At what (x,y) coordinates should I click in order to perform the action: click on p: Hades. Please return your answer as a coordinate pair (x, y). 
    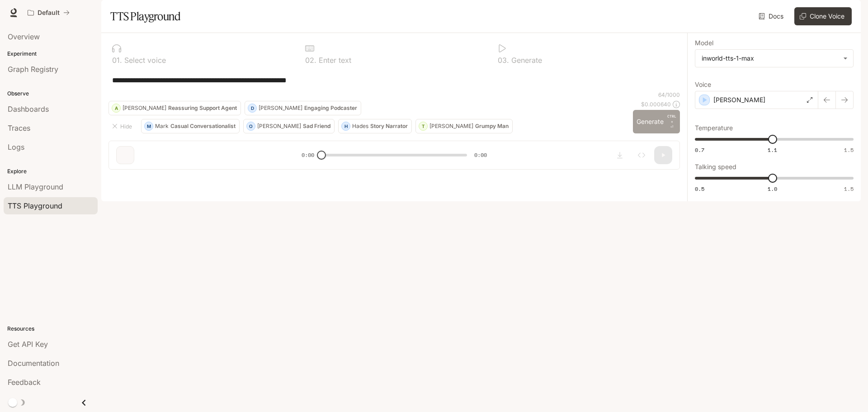
    Looking at the image, I should click on (360, 126).